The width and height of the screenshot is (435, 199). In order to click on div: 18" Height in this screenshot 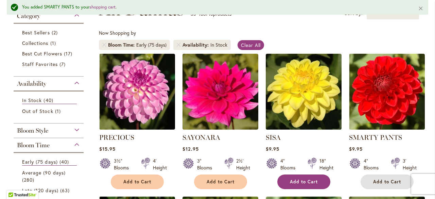, I will do `click(326, 164)`.